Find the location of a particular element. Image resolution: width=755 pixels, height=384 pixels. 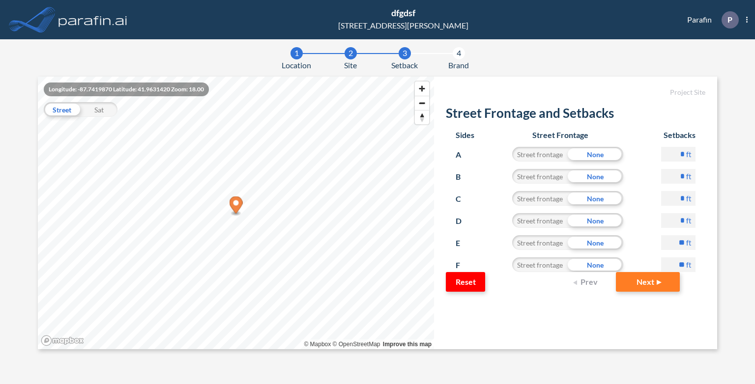

p: A is located at coordinates (465, 155).